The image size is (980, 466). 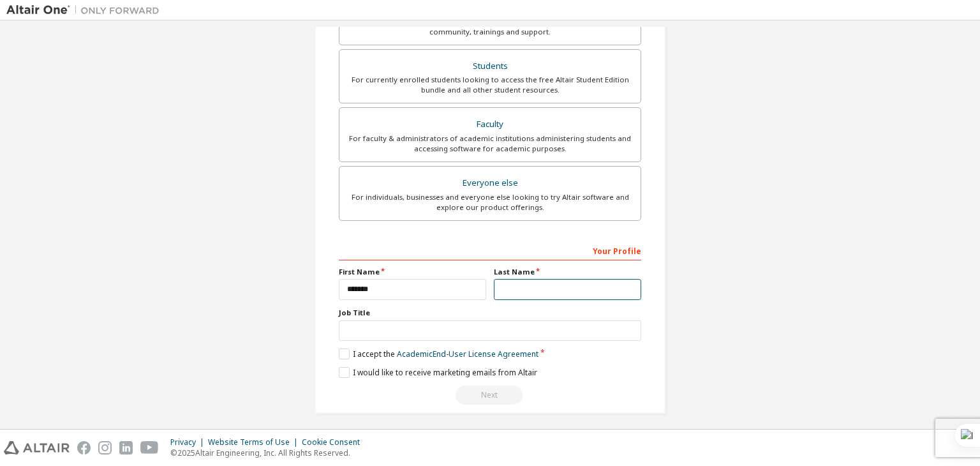 I want to click on div: For currently enrolled students looking to access the free Altair Student Edition bundle and all ..., so click(x=490, y=85).